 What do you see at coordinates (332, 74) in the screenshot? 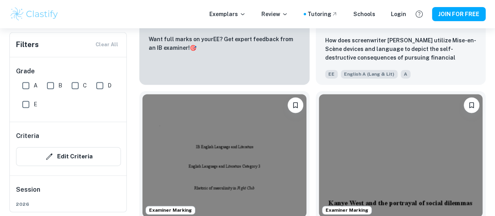
I see `span: EE` at bounding box center [332, 74].